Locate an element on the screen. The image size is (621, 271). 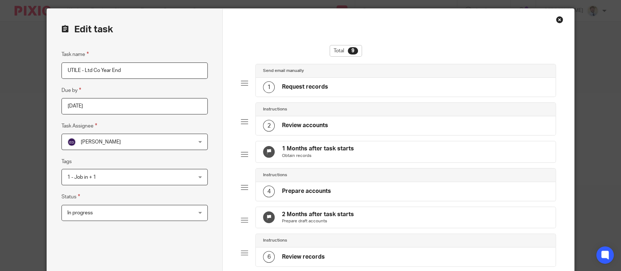
h4: Review accounts is located at coordinates (305, 125).